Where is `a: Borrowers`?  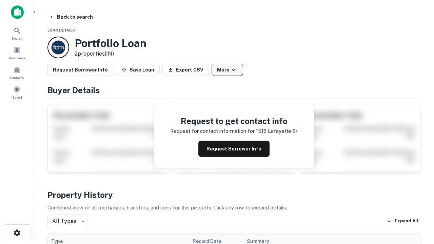
a: Borrowers is located at coordinates (17, 53).